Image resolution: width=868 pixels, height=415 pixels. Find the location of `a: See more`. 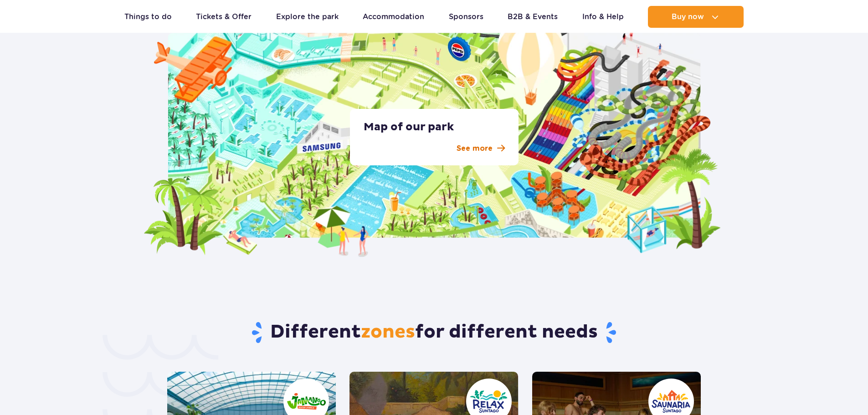

a: See more is located at coordinates (434, 148).